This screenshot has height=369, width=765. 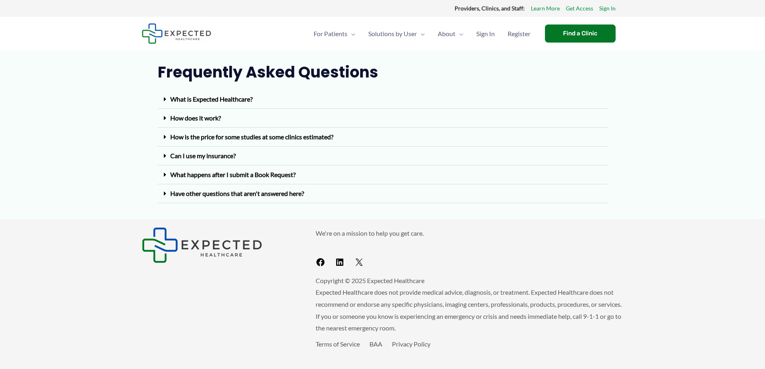 I want to click on a: AboutMenu Toggle, so click(x=451, y=34).